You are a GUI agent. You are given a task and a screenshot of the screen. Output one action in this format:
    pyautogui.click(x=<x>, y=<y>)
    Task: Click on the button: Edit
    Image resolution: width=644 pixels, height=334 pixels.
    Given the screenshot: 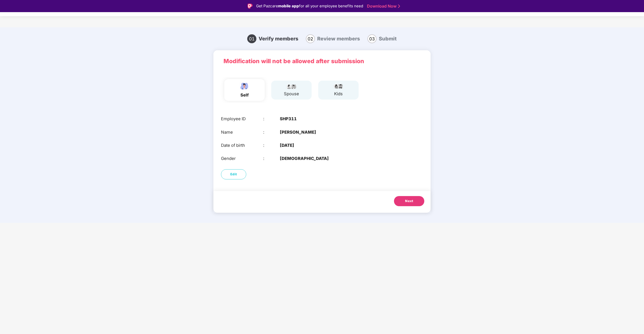 What is the action you would take?
    pyautogui.click(x=234, y=174)
    